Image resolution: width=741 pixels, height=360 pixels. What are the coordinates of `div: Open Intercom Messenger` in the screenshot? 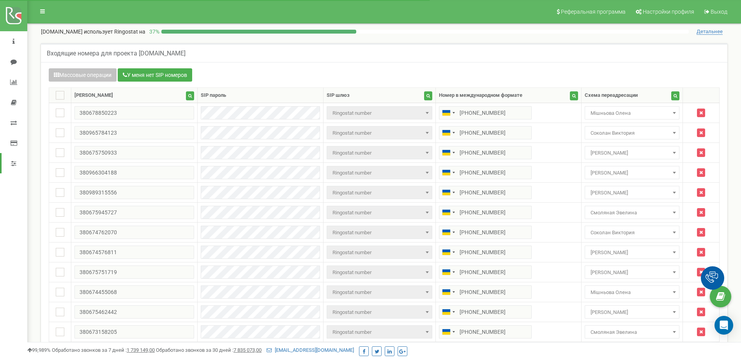 It's located at (724, 325).